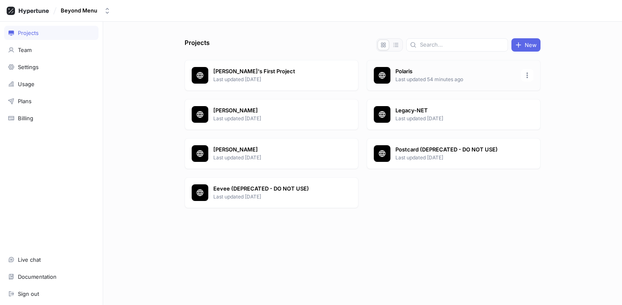 Image resolution: width=622 pixels, height=305 pixels. What do you see at coordinates (51, 67) in the screenshot?
I see `a: Settings` at bounding box center [51, 67].